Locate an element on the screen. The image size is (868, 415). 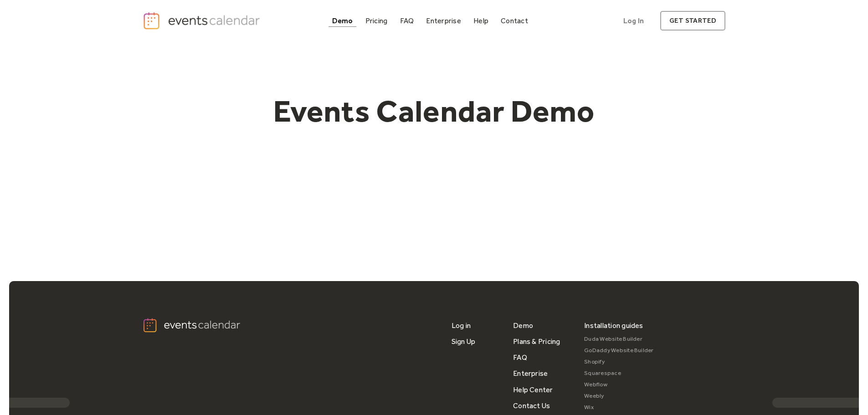
div: Enterprise is located at coordinates (443, 20).